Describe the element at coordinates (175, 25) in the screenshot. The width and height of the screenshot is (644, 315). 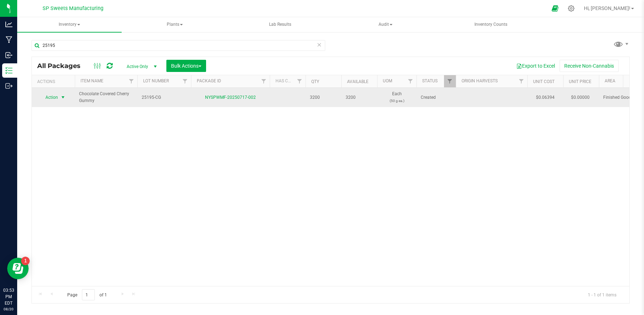
I see `span: Plants` at that location.